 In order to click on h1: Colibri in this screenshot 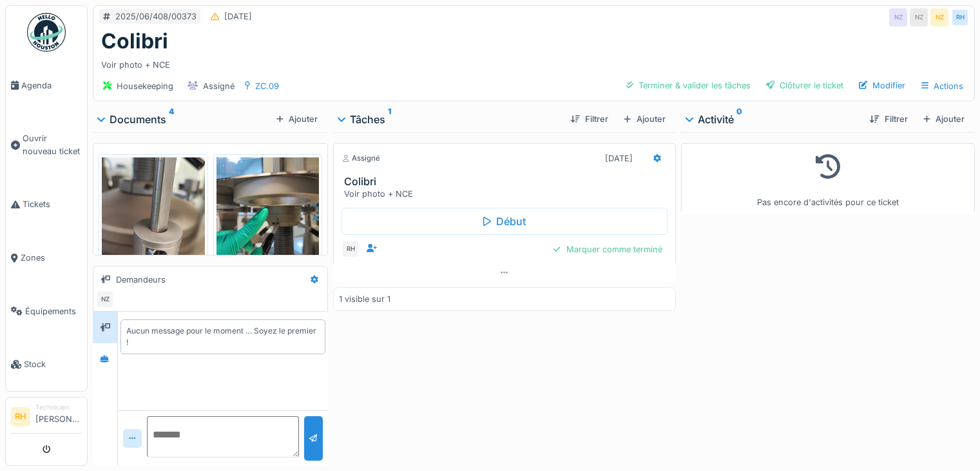, I will do `click(135, 41)`.